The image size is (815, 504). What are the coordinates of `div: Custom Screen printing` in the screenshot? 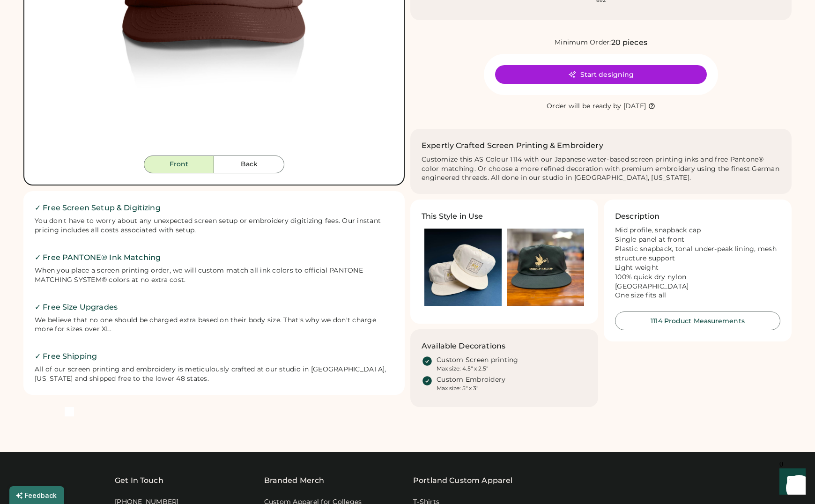 It's located at (477, 361).